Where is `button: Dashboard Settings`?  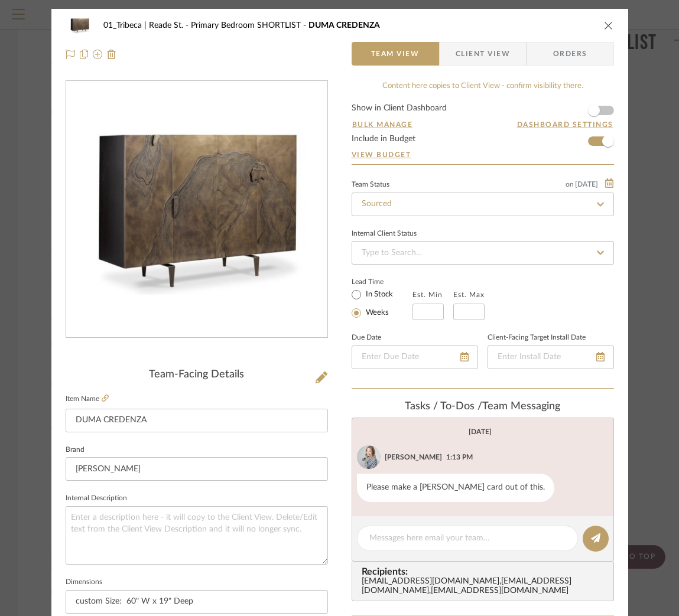
button: Dashboard Settings is located at coordinates (565, 125).